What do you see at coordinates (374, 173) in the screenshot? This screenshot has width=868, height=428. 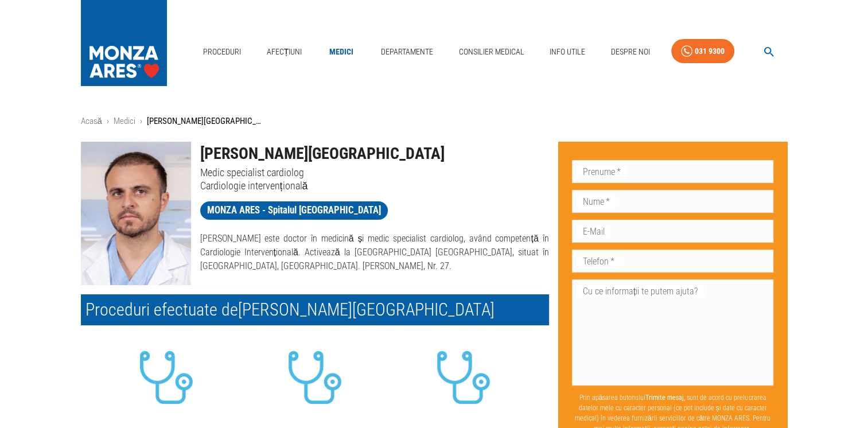 I see `p: Medic specialist cardiolog` at bounding box center [374, 173].